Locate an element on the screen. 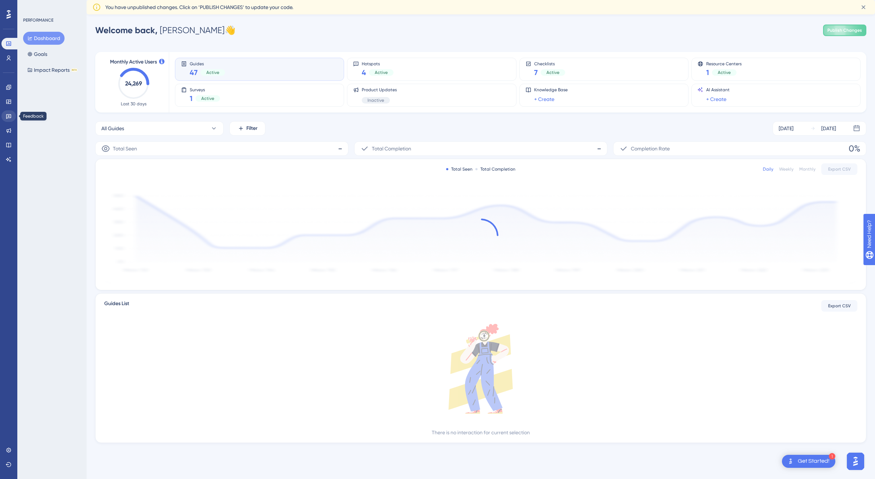 The image size is (875, 479). span: Product Updates is located at coordinates (379, 90).